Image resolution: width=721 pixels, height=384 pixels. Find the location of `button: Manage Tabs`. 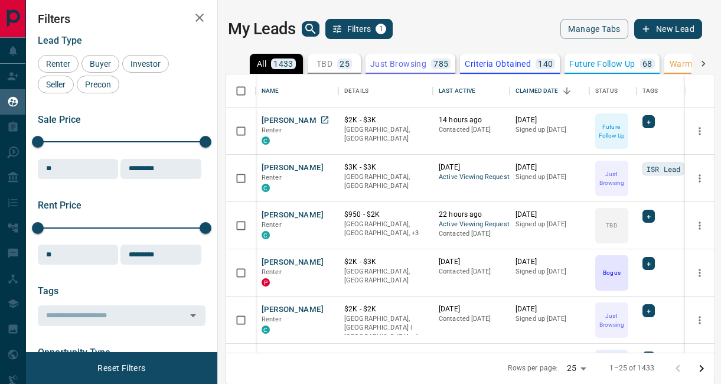

button: Manage Tabs is located at coordinates (594, 29).